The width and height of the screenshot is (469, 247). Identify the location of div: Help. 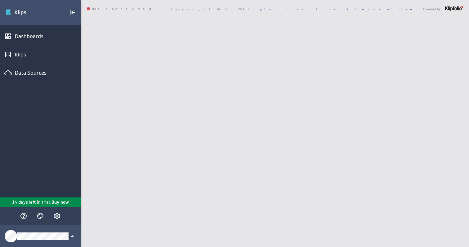
(24, 216).